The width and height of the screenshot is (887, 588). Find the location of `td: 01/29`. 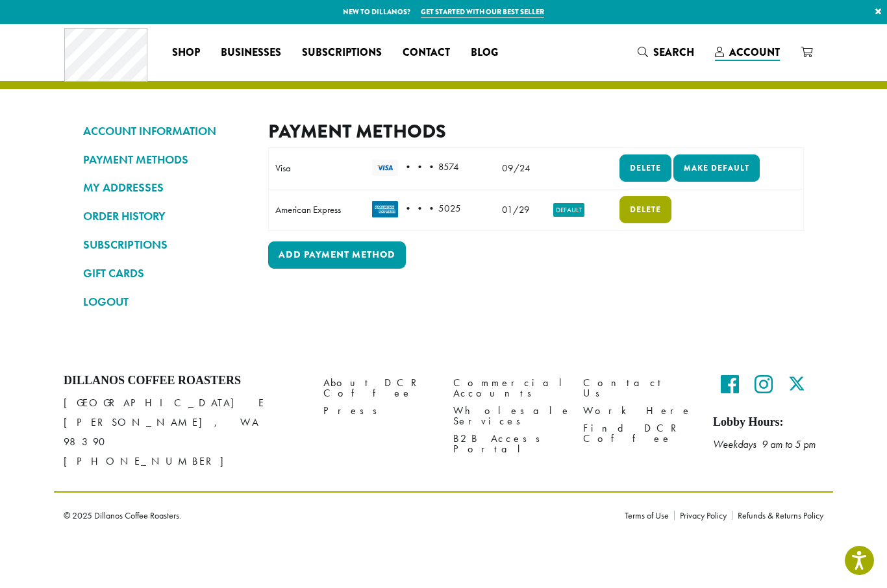

td: 01/29 is located at coordinates (516, 210).